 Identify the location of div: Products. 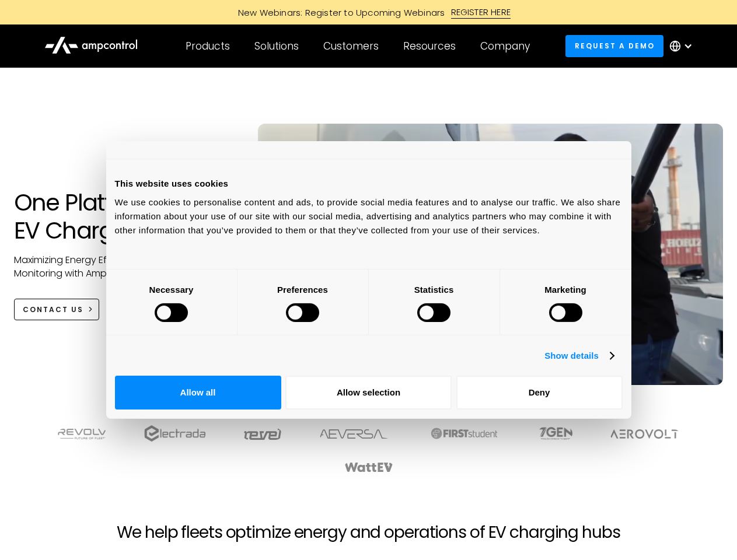
(208, 46).